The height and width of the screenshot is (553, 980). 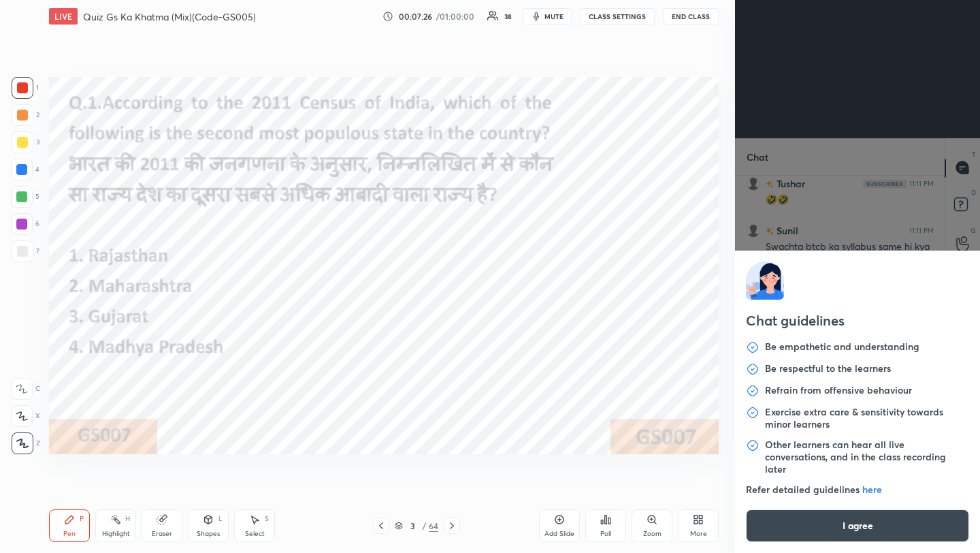 What do you see at coordinates (267, 519) in the screenshot?
I see `div: S` at bounding box center [267, 519].